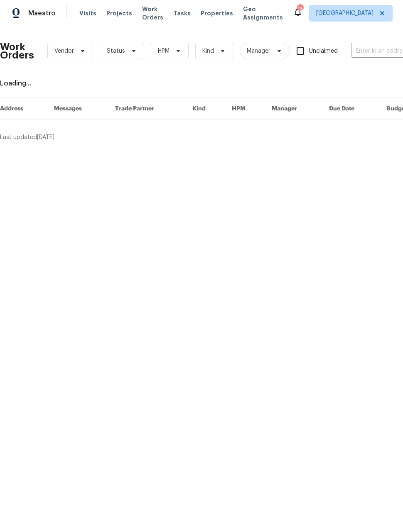  I want to click on span: Unclaimed, so click(323, 51).